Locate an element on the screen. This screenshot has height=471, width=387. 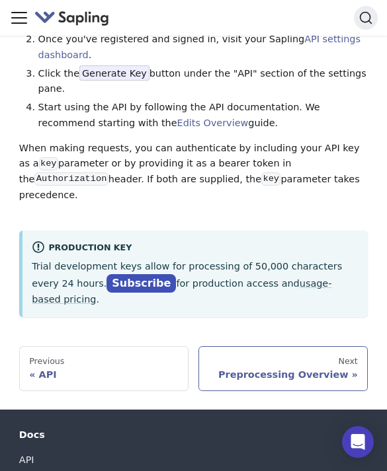
a: NextPreprocessing Overview is located at coordinates (283, 369).